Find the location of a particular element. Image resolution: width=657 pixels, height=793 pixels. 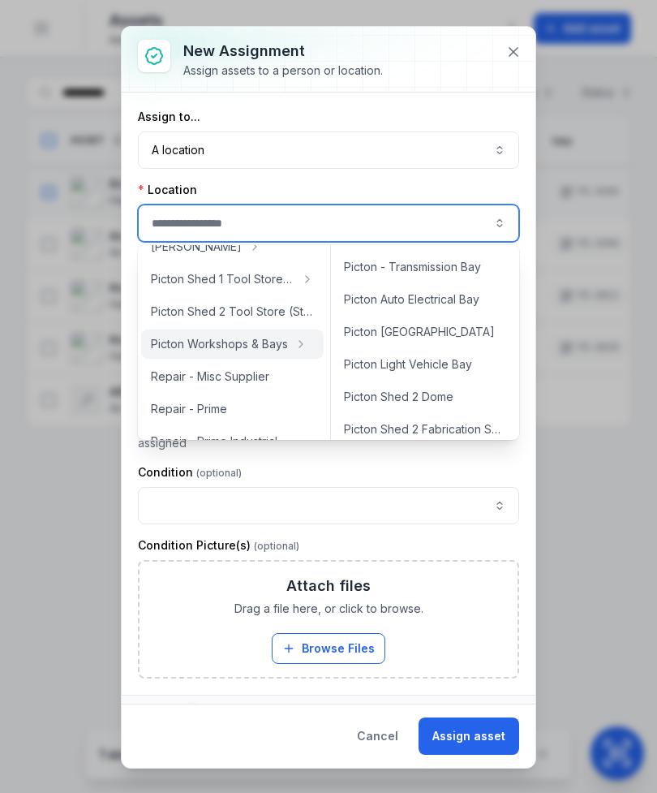

label: Location is located at coordinates (167, 190).